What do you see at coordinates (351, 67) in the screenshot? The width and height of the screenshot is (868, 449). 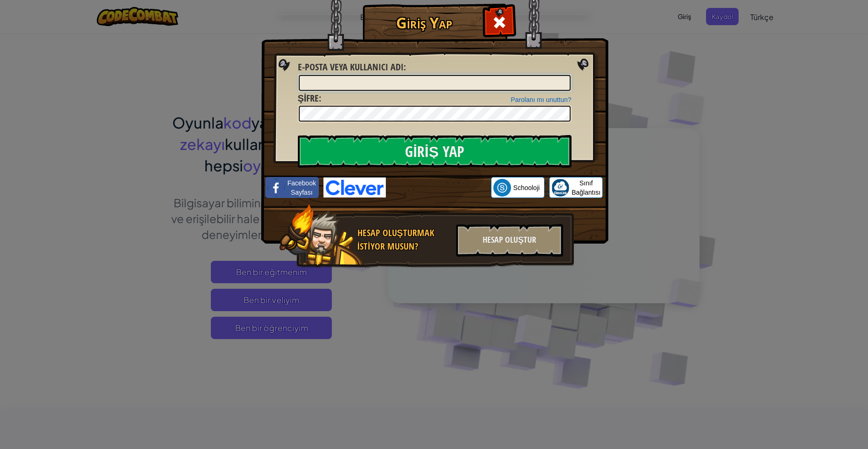 I see `span: E-posta veya kullanıcı adı` at bounding box center [351, 67].